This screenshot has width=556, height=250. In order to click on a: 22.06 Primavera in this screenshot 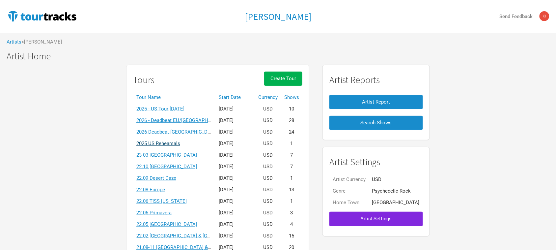, I will do `click(154, 213)`.